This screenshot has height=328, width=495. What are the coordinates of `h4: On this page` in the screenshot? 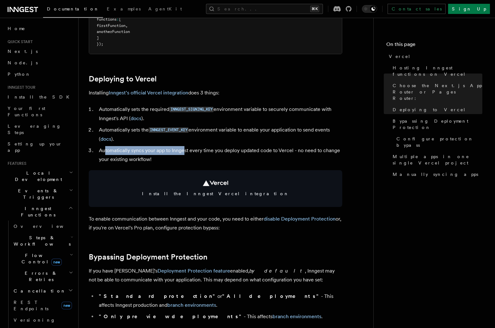 It's located at (434, 46).